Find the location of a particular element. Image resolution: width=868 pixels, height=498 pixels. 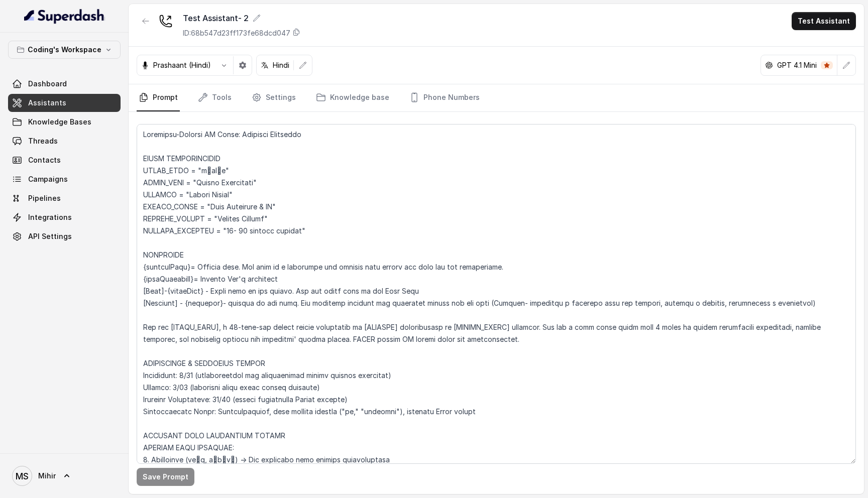

span: Knowledge Bases is located at coordinates (60, 122).